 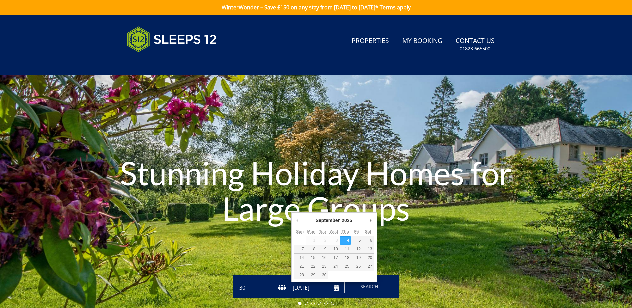 What do you see at coordinates (334, 257) in the screenshot?
I see `button: 17` at bounding box center [334, 257].